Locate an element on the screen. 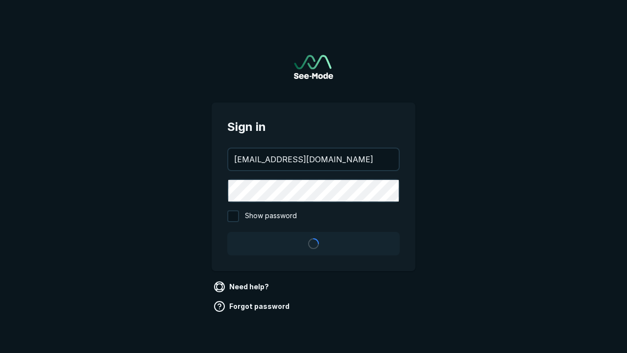 This screenshot has height=353, width=627. a: Need help? is located at coordinates (242, 287).